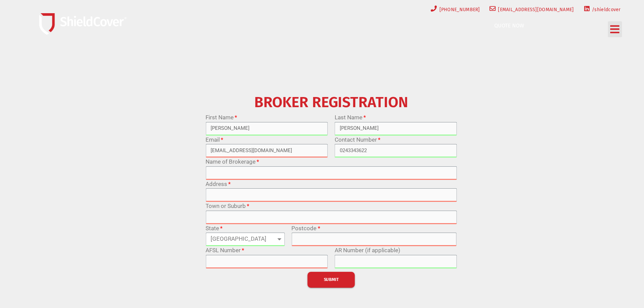 This screenshot has height=308, width=644. I want to click on label: Name of Brokerage, so click(232, 162).